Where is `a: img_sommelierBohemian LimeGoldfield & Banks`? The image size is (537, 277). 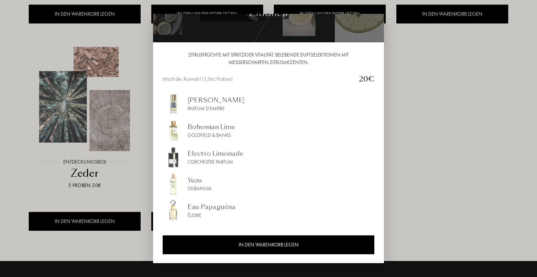 a: img_sommelierBohemian LimeGoldfield & Banks is located at coordinates (269, 130).